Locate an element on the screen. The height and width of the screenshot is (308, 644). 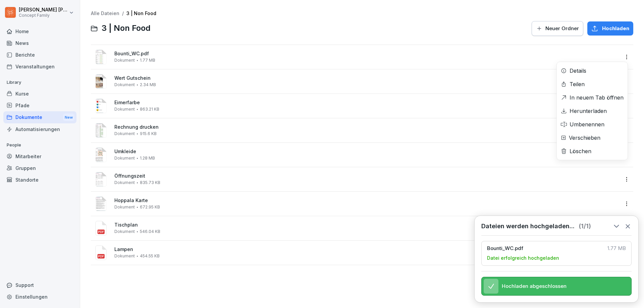
div: Umbenennen is located at coordinates (587, 124).